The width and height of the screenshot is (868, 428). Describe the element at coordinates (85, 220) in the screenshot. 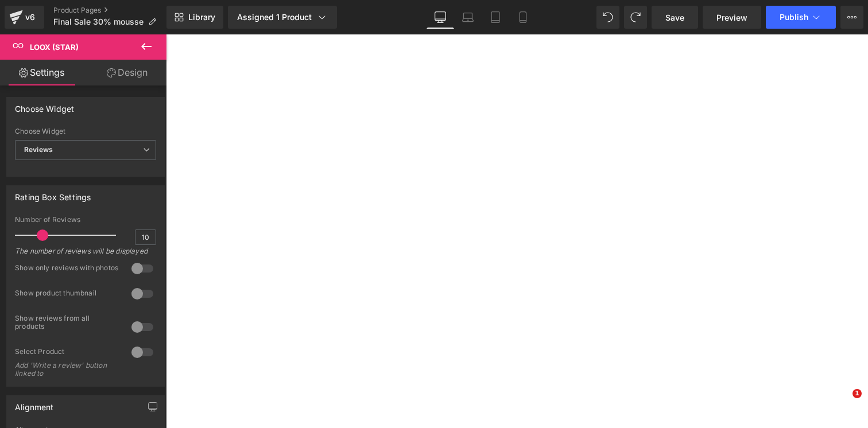

I see `div: Number of Reviews` at that location.